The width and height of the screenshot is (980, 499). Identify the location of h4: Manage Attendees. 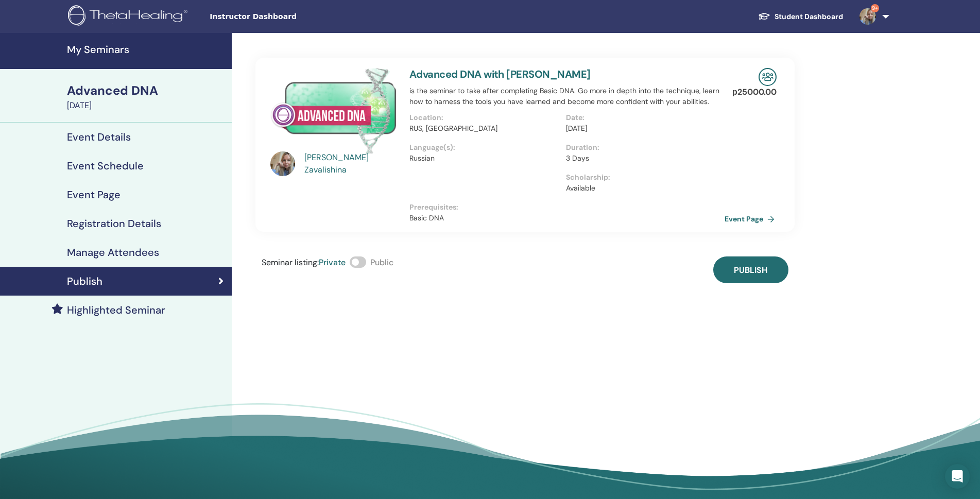
(113, 252).